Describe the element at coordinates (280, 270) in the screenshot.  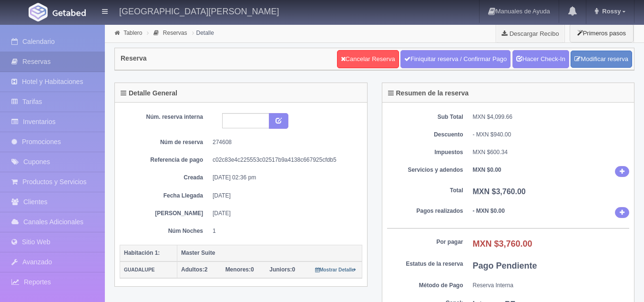
I see `strong: Juniors:` at that location.